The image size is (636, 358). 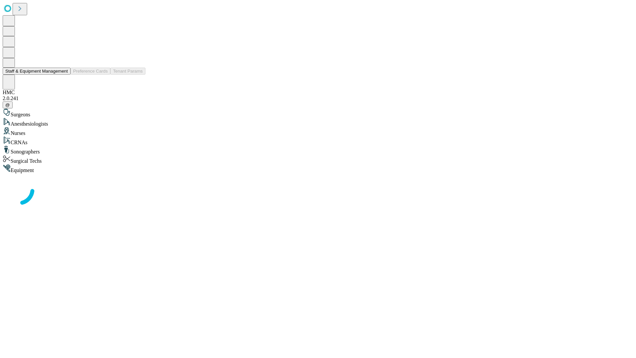 What do you see at coordinates (128, 71) in the screenshot?
I see `button: Tenant Params` at bounding box center [128, 71].